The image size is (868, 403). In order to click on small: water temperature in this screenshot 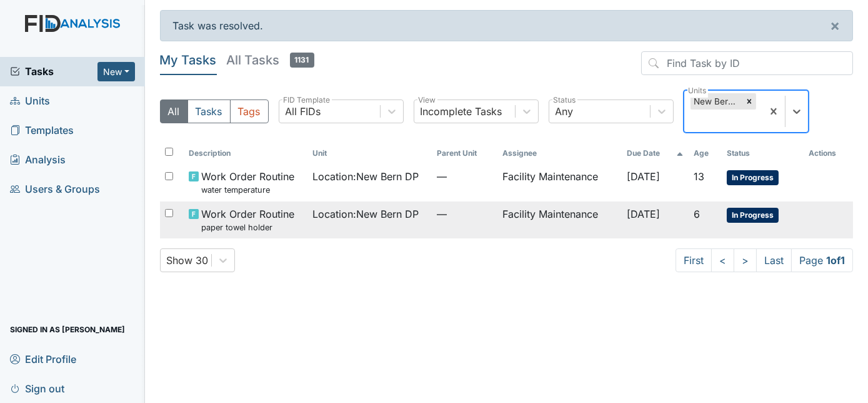, I will do `click(247, 190)`.